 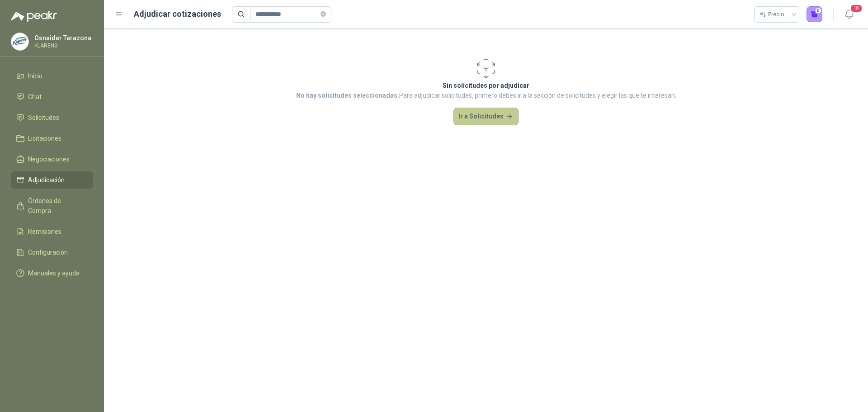 What do you see at coordinates (63, 46) in the screenshot?
I see `p: KLARENS` at bounding box center [63, 46].